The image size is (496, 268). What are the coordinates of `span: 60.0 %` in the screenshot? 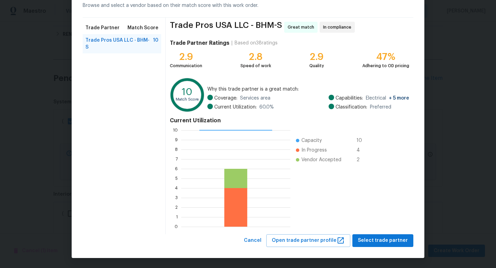 It's located at (267, 107).